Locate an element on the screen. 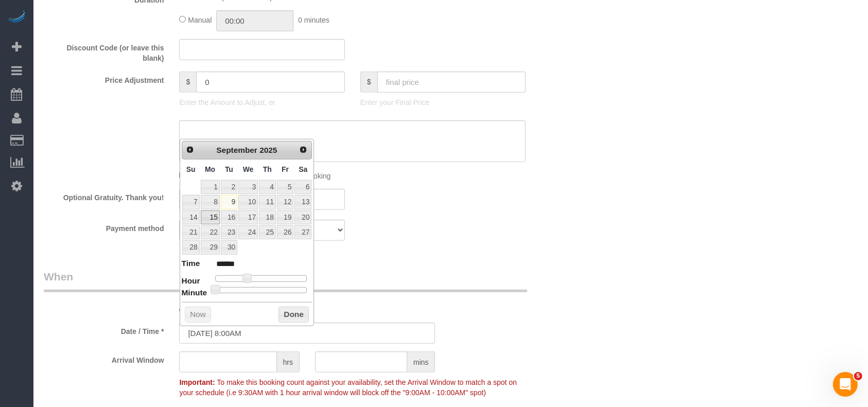 This screenshot has width=868, height=407. span: 5 is located at coordinates (858, 376).